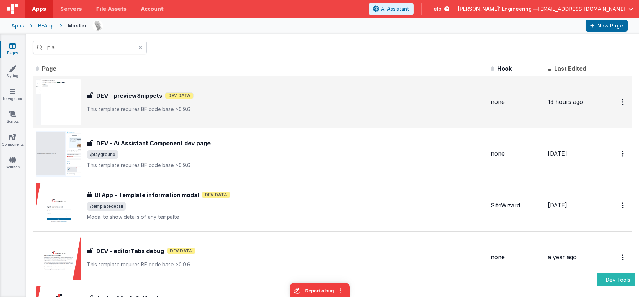  What do you see at coordinates (286, 217) in the screenshot?
I see `p: Modal to show details of any tempalte` at bounding box center [286, 217].